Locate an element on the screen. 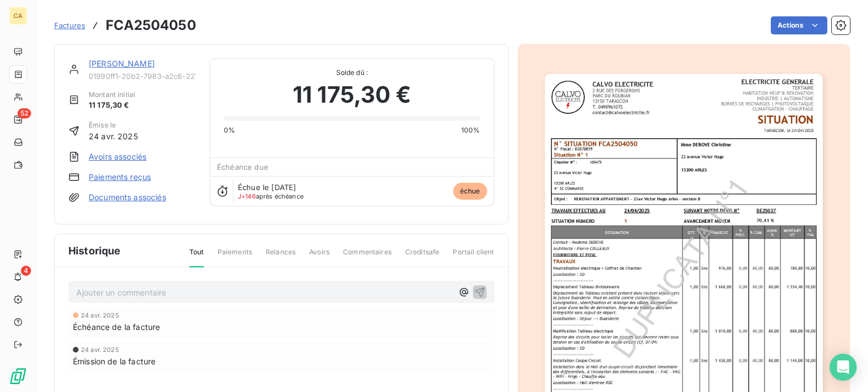  a: Factures is located at coordinates (69, 25).